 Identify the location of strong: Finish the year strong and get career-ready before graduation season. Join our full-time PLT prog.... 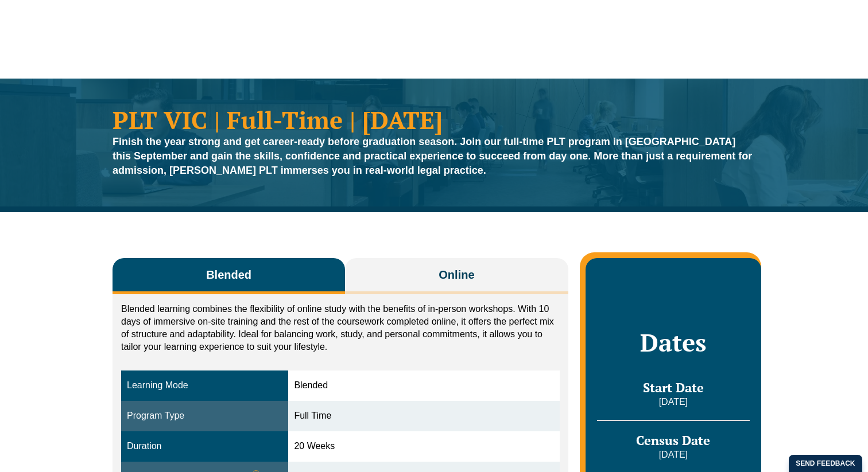
(432, 156).